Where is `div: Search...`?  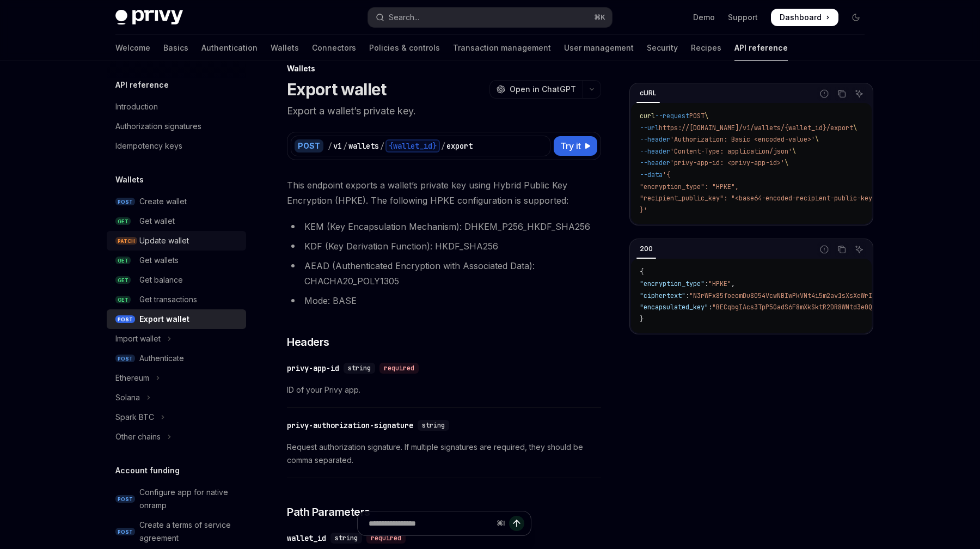 div: Search... is located at coordinates (404, 17).